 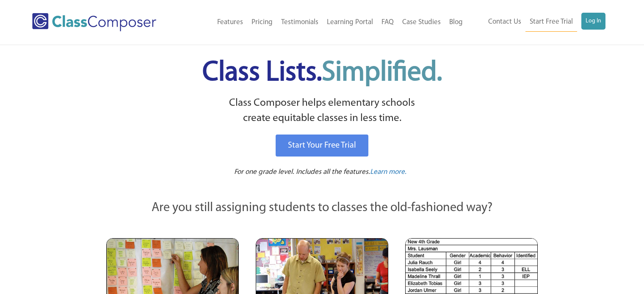 What do you see at coordinates (551, 22) in the screenshot?
I see `a: Start Free Trial` at bounding box center [551, 22].